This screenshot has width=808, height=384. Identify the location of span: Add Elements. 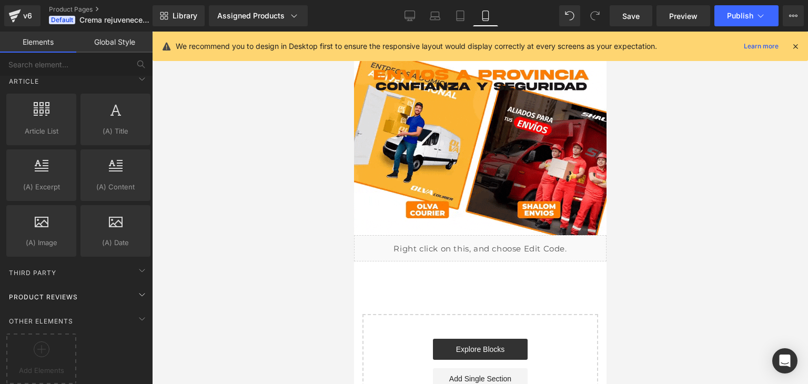
(41, 370).